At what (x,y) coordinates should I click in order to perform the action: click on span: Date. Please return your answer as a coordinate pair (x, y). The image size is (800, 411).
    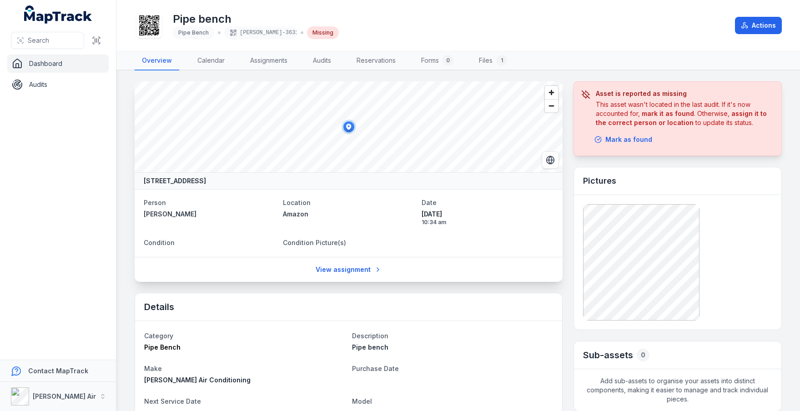
    Looking at the image, I should click on (429, 202).